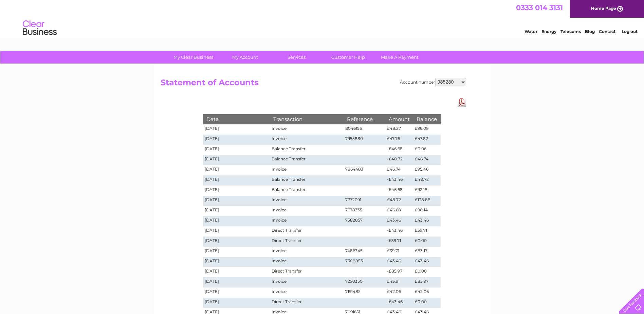 This screenshot has width=644, height=314. Describe the element at coordinates (40, 28) in the screenshot. I see `img: logo.png` at that location.